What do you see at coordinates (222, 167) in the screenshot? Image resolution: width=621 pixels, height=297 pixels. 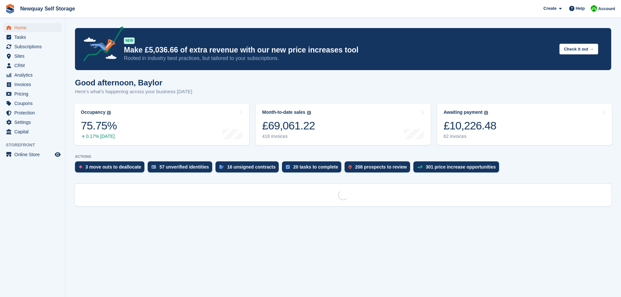 I see `img: contract_signature_icon-13c848040528278c33f63329250d36e43548de30e8caae1d1a13099fd9432cc5.svg` at bounding box center [222, 167].